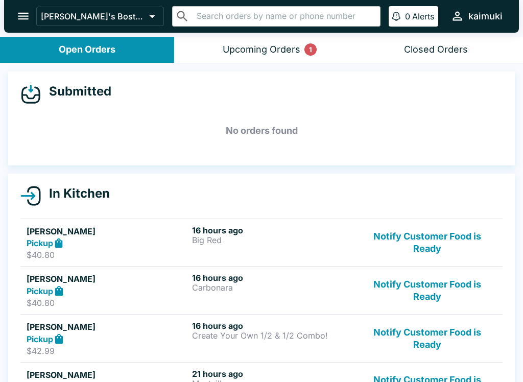 The height and width of the screenshot is (382, 523). I want to click on h6: 21 hours ago, so click(273, 374).